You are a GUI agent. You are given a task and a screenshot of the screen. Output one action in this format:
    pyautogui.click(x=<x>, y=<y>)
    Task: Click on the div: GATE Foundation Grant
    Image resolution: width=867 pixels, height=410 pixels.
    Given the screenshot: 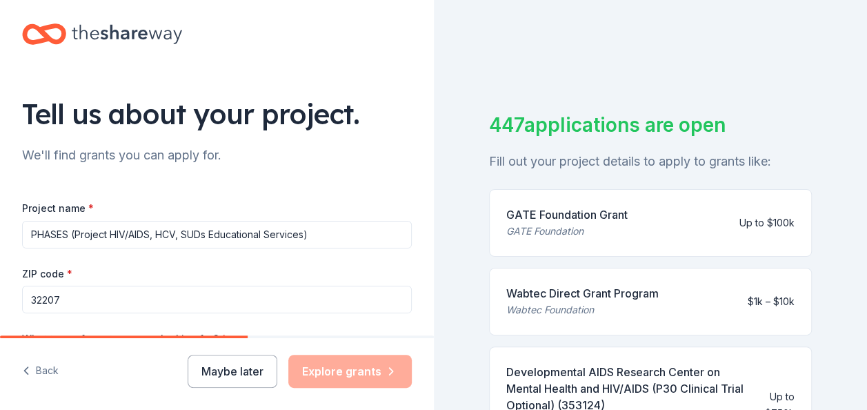 What is the action you would take?
    pyautogui.click(x=567, y=214)
    